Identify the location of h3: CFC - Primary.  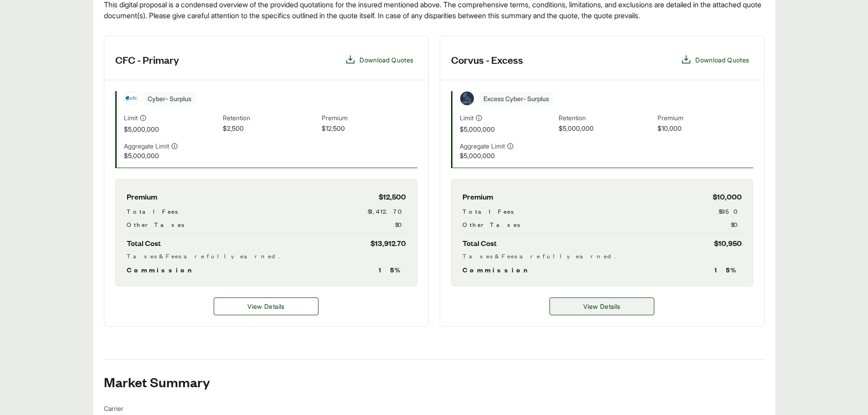
(147, 60).